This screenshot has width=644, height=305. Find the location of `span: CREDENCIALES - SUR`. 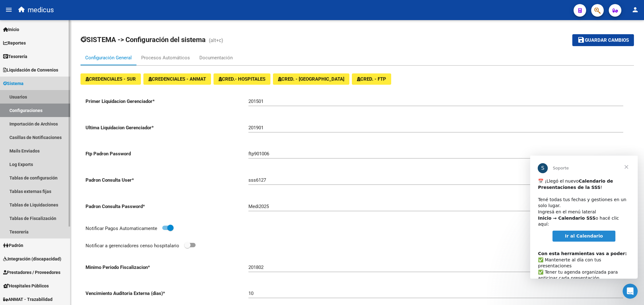

span: CREDENCIALES - SUR is located at coordinates (110, 79).